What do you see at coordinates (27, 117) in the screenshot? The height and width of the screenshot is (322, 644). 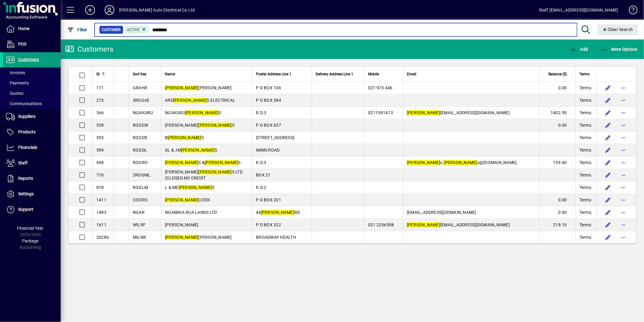 I see `span: Suppliers` at bounding box center [27, 117].